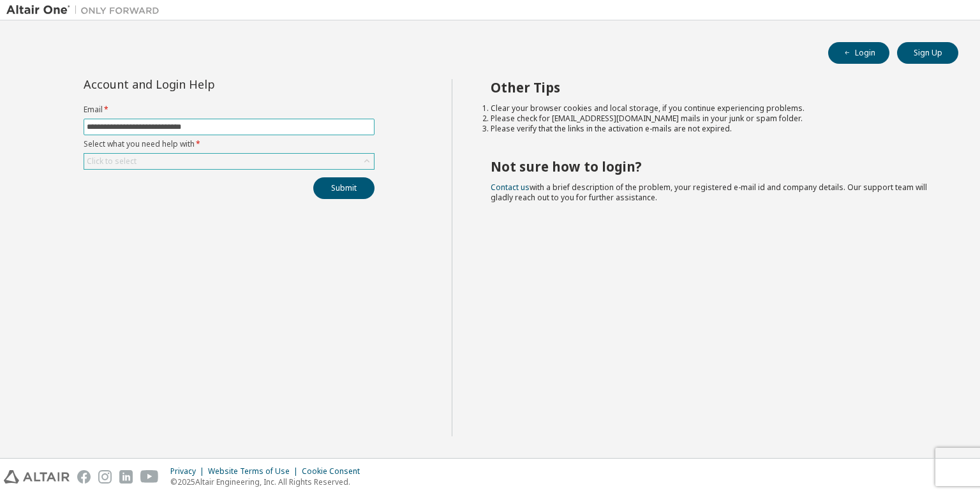  Describe the element at coordinates (709, 192) in the screenshot. I see `span: with a brief description of the problem, your registered e-mail id and company details. Our suppo...` at that location.